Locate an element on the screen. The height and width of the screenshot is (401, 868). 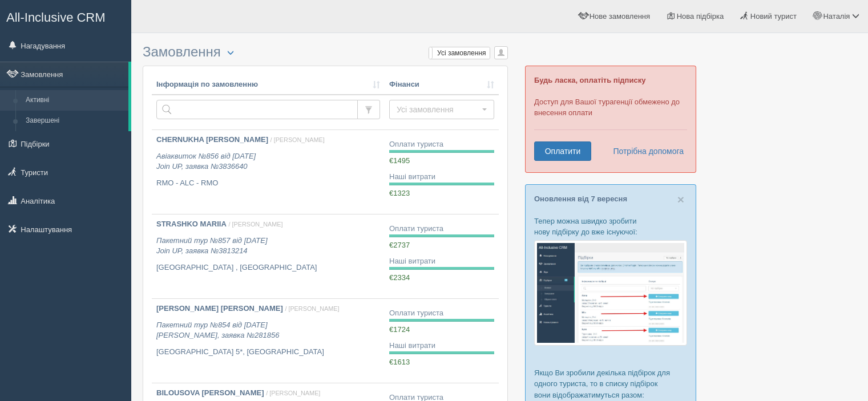
span: Новий турист is located at coordinates (774, 16).